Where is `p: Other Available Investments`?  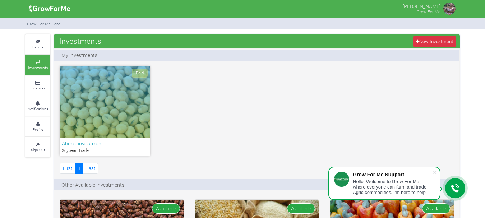 p: Other Available Investments is located at coordinates (93, 185).